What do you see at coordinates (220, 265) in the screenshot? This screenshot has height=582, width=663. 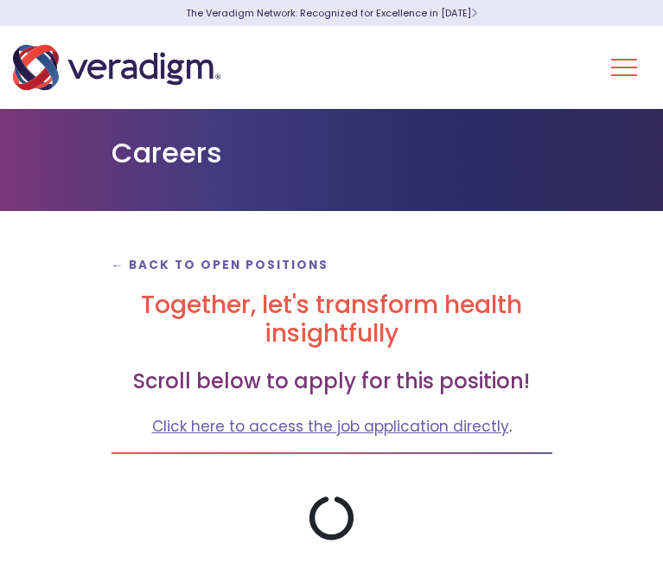 I see `strong: ← Back to Open Positions` at bounding box center [220, 265].